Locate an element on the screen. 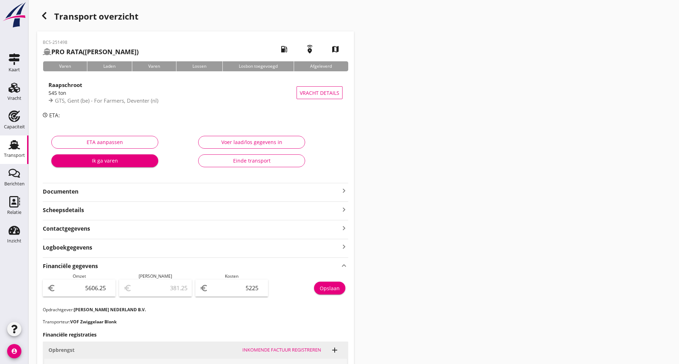 Image resolution: width=679 pixels, height=364 pixels. img: logo-small.a267ee39.svg is located at coordinates (14, 15).